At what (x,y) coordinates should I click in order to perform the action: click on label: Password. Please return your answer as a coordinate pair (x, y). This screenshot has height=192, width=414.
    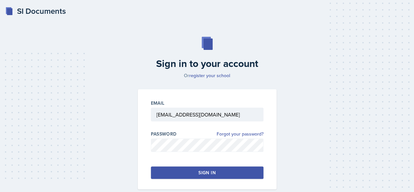
    Looking at the image, I should click on (164, 134).